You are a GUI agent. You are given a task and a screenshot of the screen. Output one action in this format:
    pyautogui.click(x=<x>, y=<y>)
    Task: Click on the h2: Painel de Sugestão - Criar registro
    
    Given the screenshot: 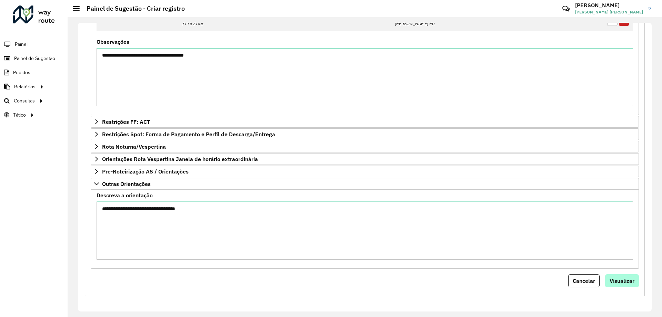 What is the action you would take?
    pyautogui.click(x=132, y=9)
    